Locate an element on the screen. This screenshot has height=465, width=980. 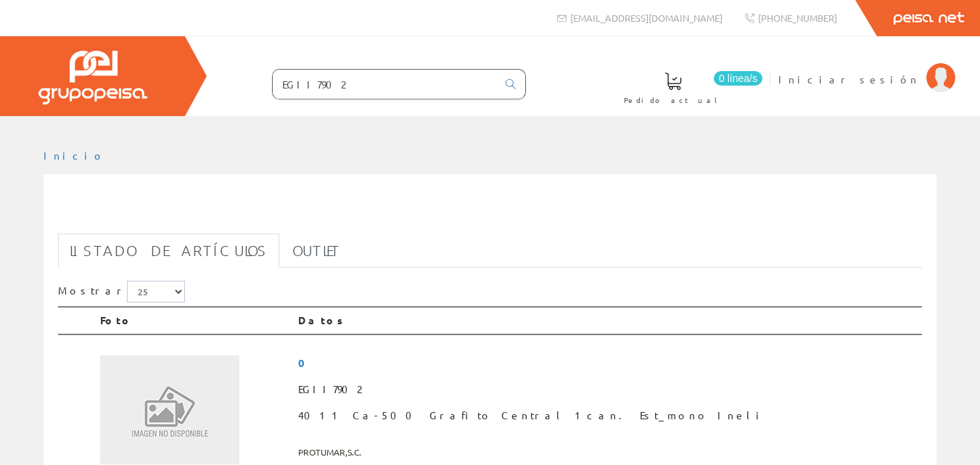
img: Sin Imagen Disponible is located at coordinates (169, 410).